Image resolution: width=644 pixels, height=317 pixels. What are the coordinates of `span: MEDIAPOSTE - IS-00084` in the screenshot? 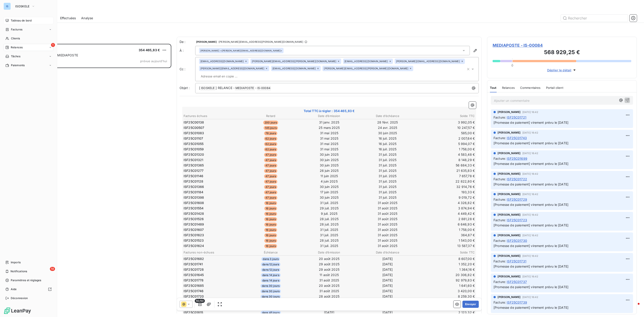 It's located at (562, 45).